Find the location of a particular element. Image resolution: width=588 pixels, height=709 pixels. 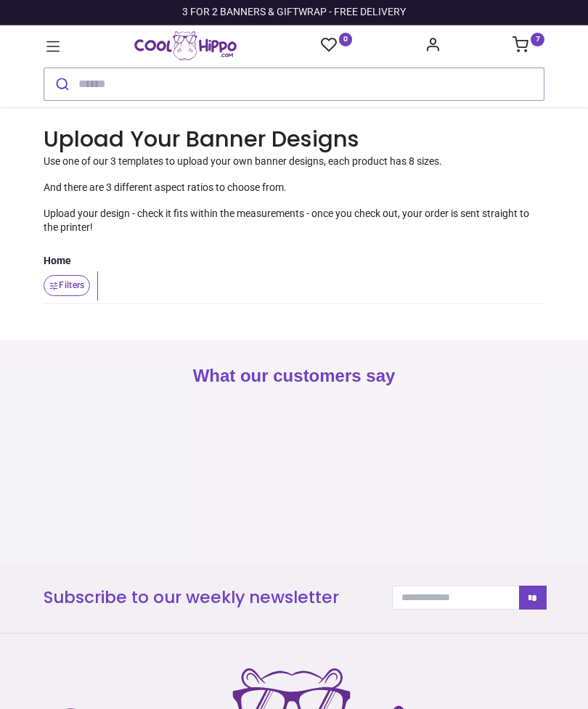

p: Upload your design - check it fits within the measurements - once you check out, your order is se... is located at coordinates (294, 220).